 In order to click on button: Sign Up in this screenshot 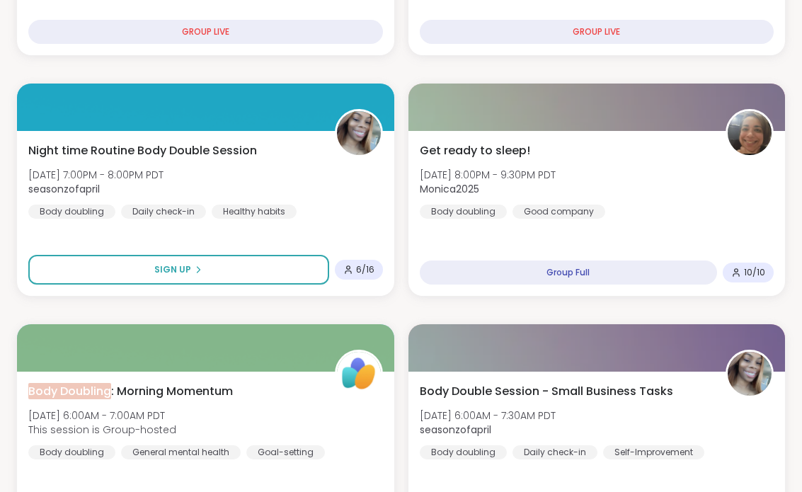, I will do `click(178, 270)`.